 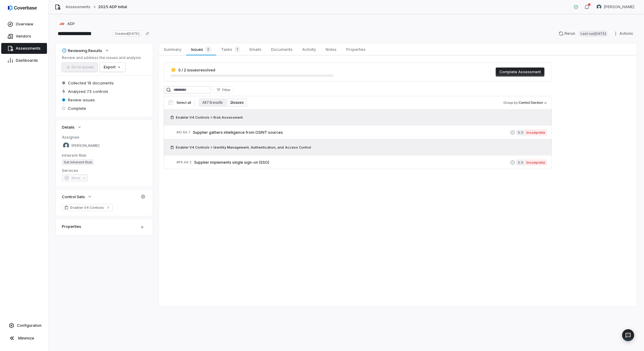 I want to click on span: 0 / 2 issues resolved, so click(x=197, y=70).